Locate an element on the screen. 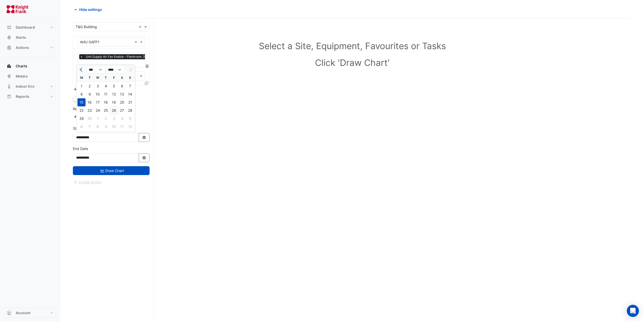 The image size is (644, 322). div: Monday, September 8, 2025 is located at coordinates (82, 94).